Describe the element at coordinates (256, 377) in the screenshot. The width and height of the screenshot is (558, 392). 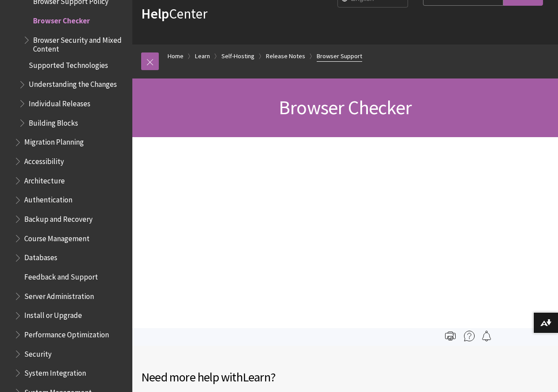
I see `span: Learn` at that location.